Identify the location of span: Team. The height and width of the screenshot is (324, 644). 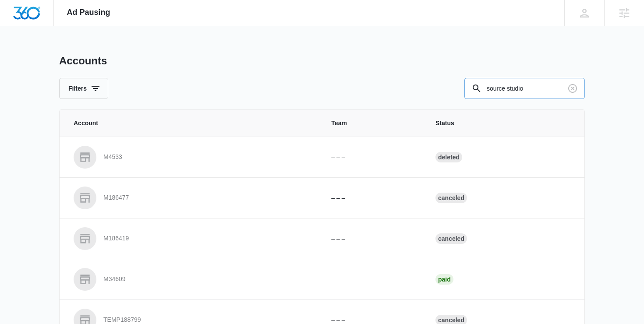
(373, 123).